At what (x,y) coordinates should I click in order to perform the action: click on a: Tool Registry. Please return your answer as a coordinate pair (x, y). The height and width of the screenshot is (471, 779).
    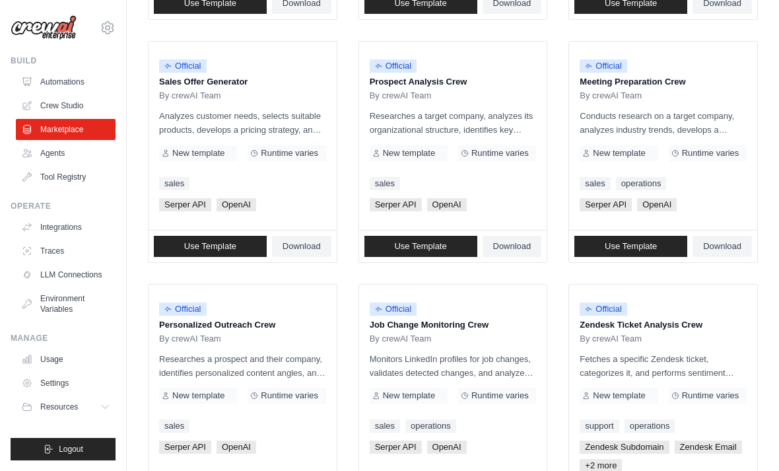
    Looking at the image, I should click on (65, 177).